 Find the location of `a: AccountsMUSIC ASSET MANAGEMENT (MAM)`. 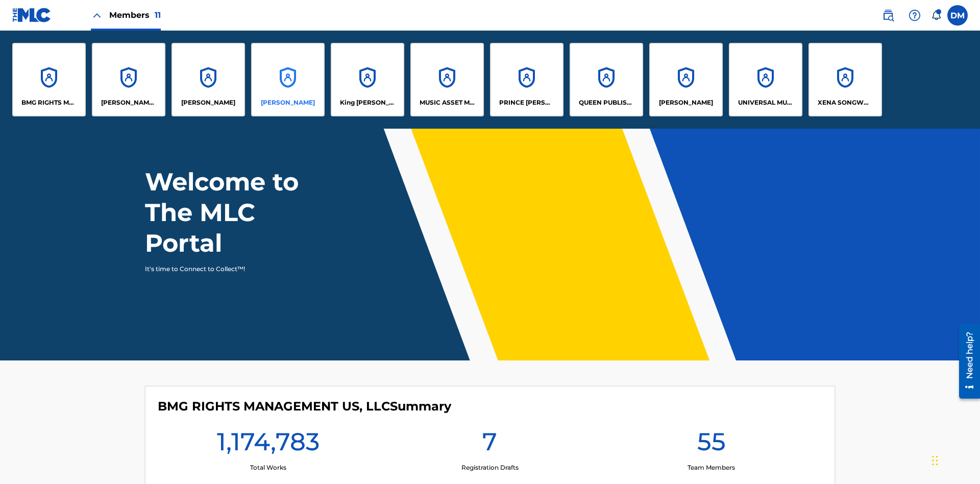

a: AccountsMUSIC ASSET MANAGEMENT (MAM) is located at coordinates (447, 79).